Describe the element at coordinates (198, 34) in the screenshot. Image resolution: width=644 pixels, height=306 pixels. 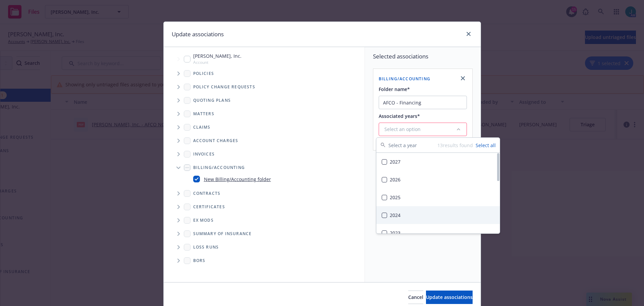
I see `h1: Update associations` at that location.